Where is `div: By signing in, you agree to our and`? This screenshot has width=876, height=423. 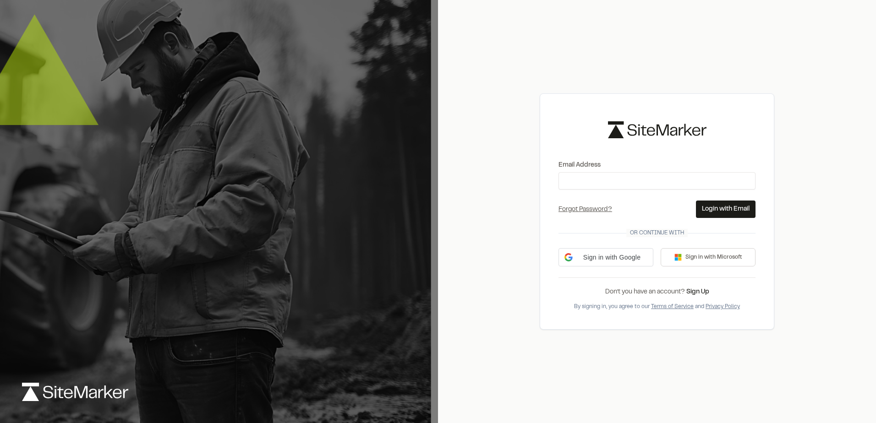
div: By signing in, you agree to our and is located at coordinates (657, 307).